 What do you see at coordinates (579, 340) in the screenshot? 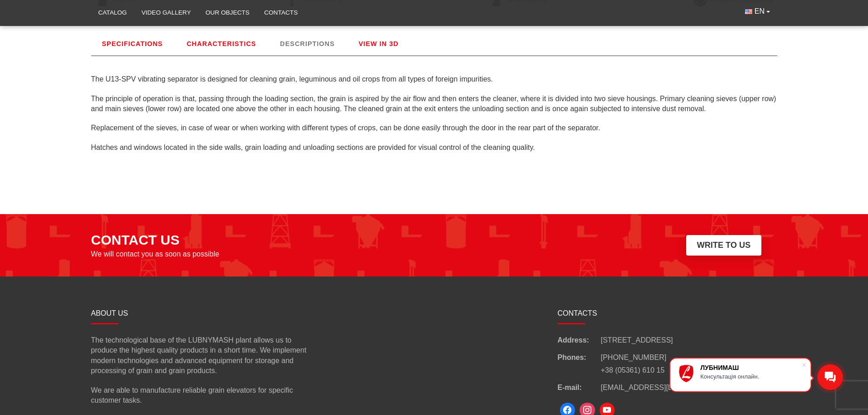
I see `span: Address:` at bounding box center [579, 340].